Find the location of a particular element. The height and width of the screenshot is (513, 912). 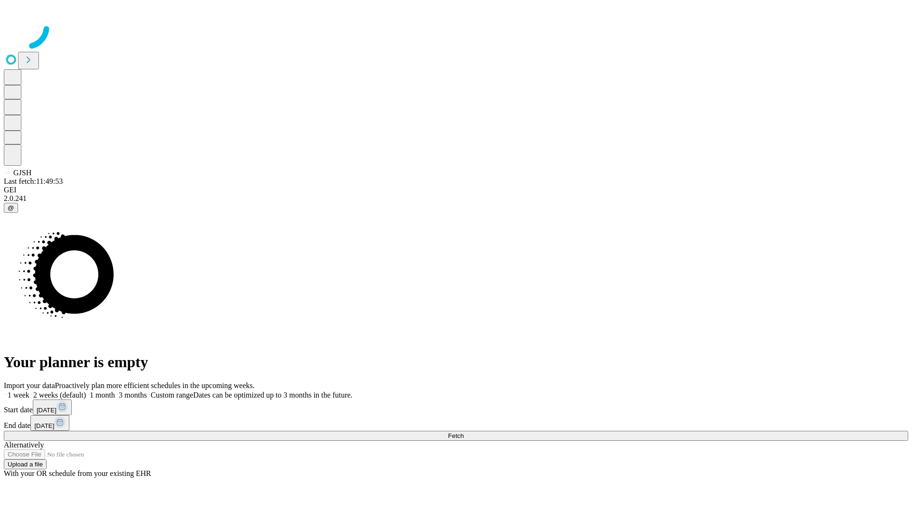

span: Custom range is located at coordinates (171, 395).